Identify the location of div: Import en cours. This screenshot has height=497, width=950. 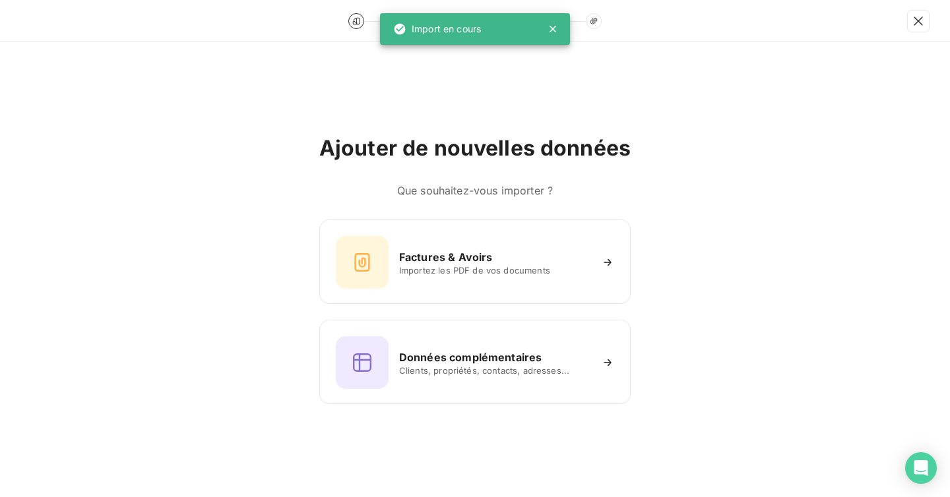
(437, 29).